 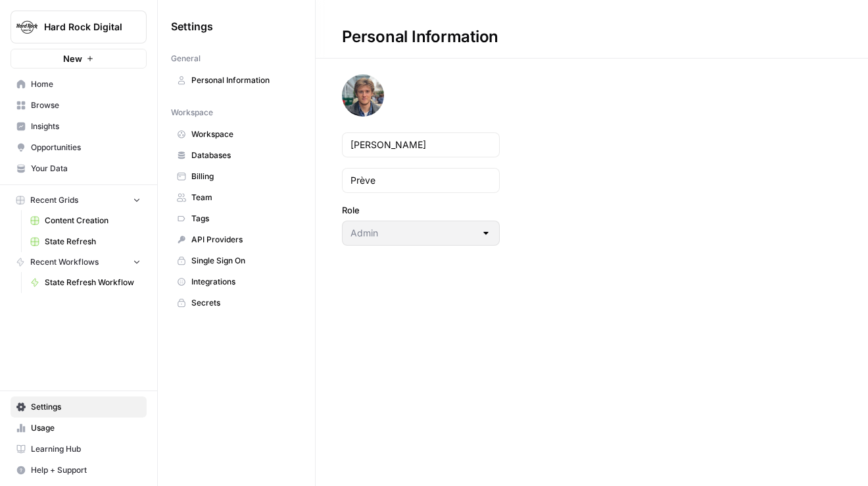 What do you see at coordinates (236, 302) in the screenshot?
I see `a: Secrets` at bounding box center [236, 302].